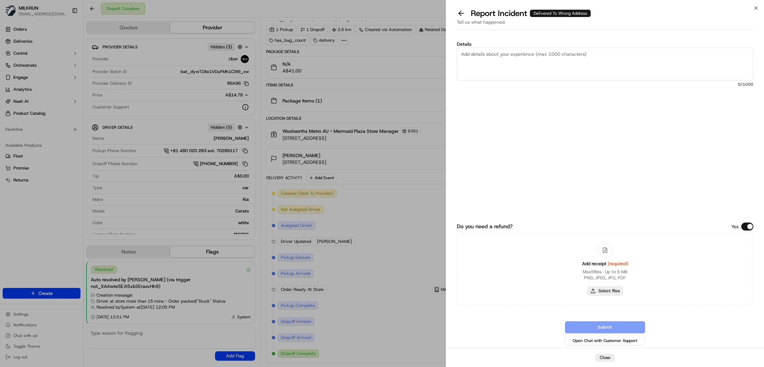  What do you see at coordinates (485, 227) in the screenshot?
I see `label: Do you need a refund?` at bounding box center [485, 227].